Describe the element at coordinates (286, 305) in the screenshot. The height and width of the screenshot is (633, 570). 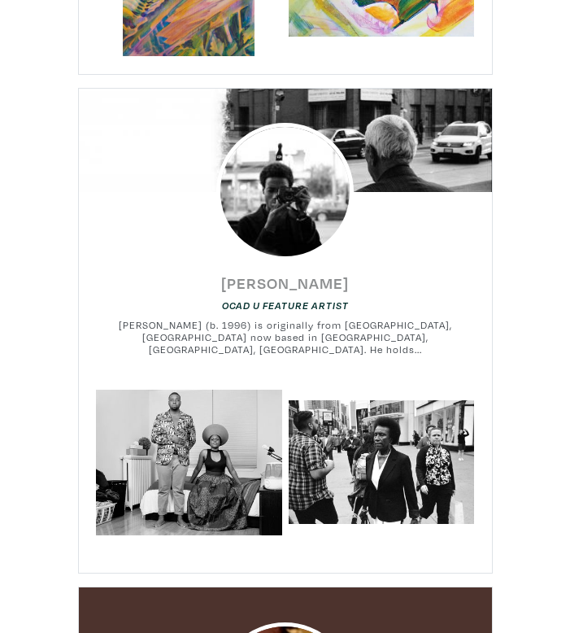
I see `em: OCAD U Feature Artist` at that location.